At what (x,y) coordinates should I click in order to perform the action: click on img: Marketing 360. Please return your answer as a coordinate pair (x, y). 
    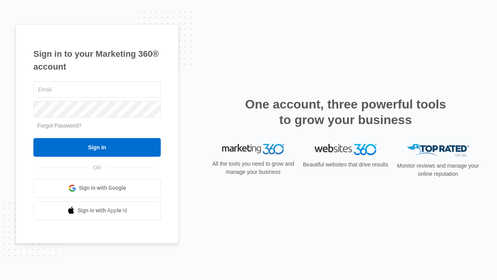
    Looking at the image, I should click on (253, 149).